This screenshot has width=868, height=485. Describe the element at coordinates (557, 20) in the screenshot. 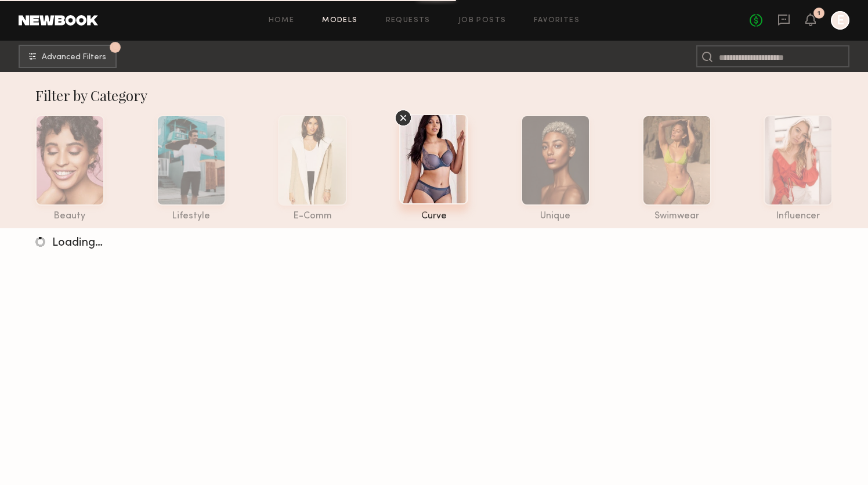

I see `a: Favorites` at that location.